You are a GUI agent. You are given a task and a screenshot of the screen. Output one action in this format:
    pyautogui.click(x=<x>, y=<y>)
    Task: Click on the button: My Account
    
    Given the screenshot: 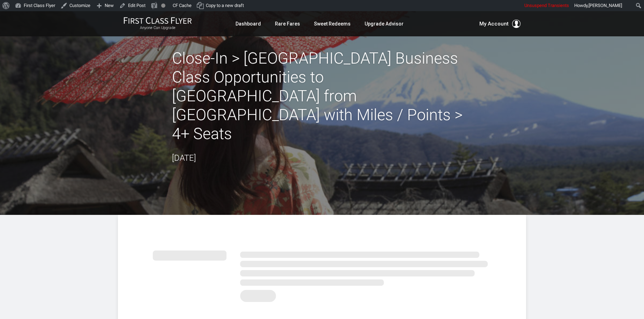 What is the action you would take?
    pyautogui.click(x=500, y=24)
    